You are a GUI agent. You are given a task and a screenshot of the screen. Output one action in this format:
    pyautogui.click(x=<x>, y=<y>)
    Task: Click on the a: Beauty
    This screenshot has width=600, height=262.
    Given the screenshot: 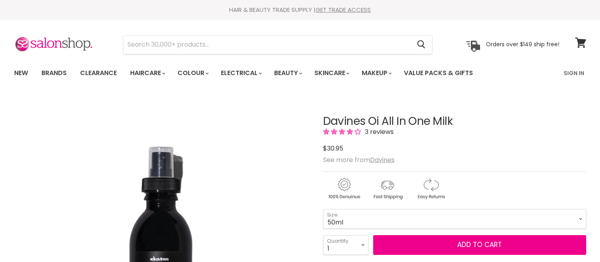 What is the action you would take?
    pyautogui.click(x=288, y=73)
    